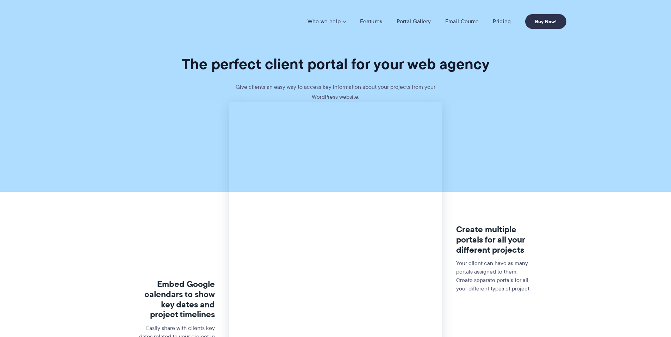 This screenshot has height=337, width=671. Describe the element at coordinates (371, 21) in the screenshot. I see `a: Features` at that location.